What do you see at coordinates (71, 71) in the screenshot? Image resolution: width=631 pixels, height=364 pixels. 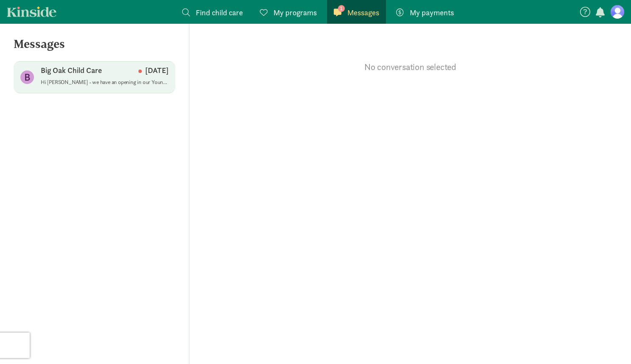 I see `p: Big Oak Child Care` at bounding box center [71, 71].